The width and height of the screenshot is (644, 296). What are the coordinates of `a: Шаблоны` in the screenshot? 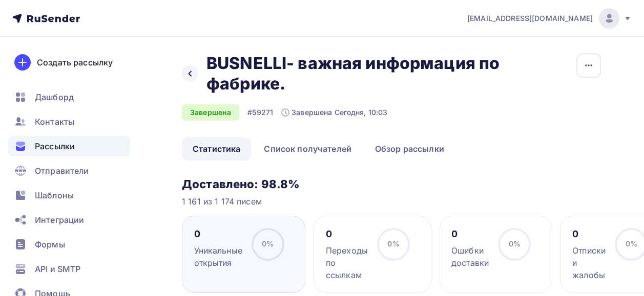 It's located at (69, 195).